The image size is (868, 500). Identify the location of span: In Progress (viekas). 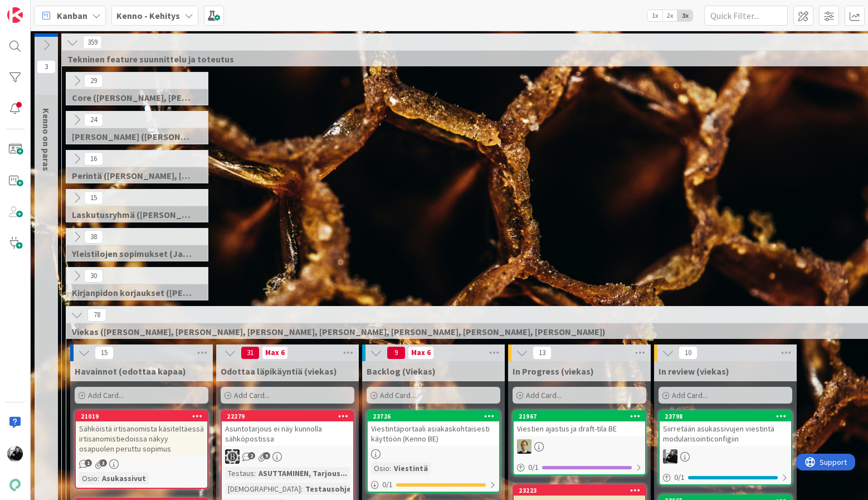
(553, 371).